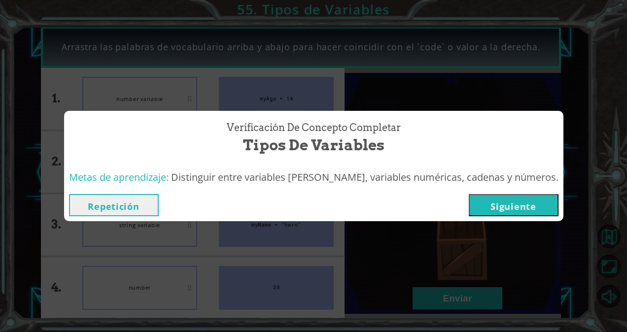 The image size is (627, 332). What do you see at coordinates (114, 205) in the screenshot?
I see `button: Repetición` at bounding box center [114, 205].